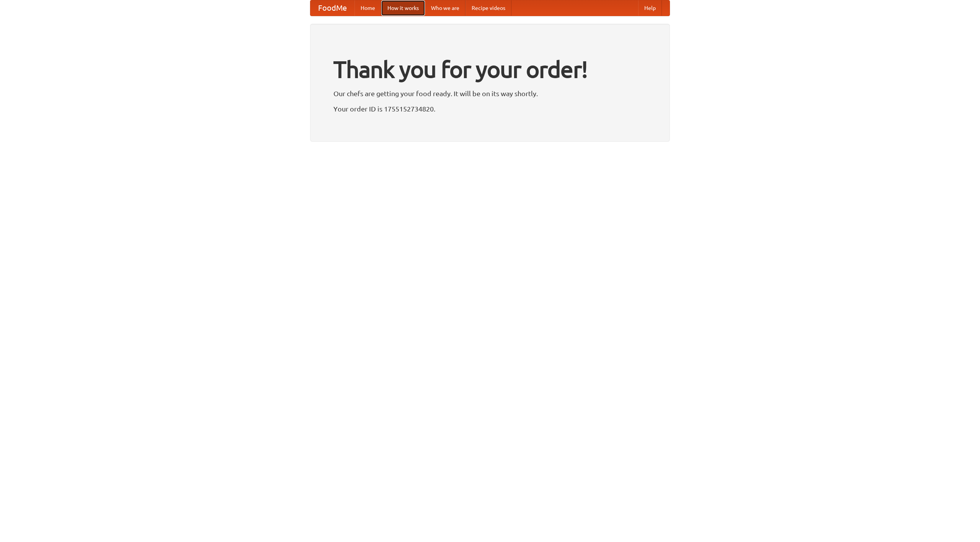  I want to click on a: How it works, so click(404, 8).